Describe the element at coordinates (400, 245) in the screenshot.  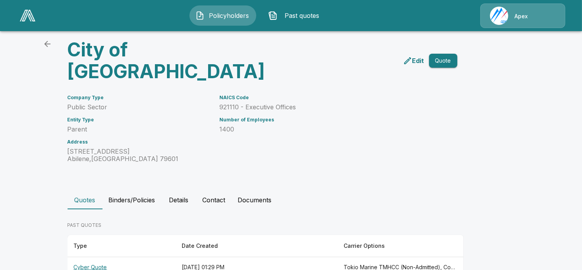
I see `th: Carrier Options` at that location.